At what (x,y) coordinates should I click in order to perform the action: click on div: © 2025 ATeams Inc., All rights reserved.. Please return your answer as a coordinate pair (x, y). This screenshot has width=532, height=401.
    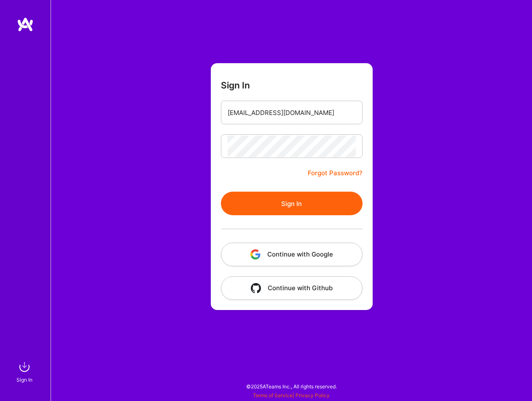
    Looking at the image, I should click on (291, 386).